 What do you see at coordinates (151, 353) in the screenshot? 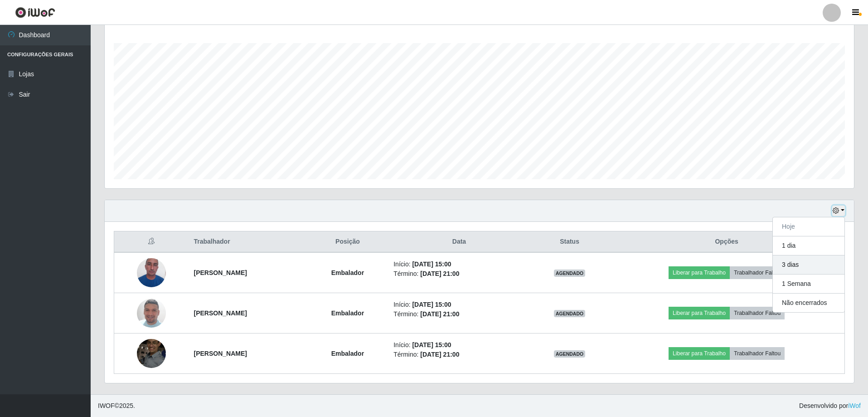
I see `img: 1655477118165.jpeg` at bounding box center [151, 353].